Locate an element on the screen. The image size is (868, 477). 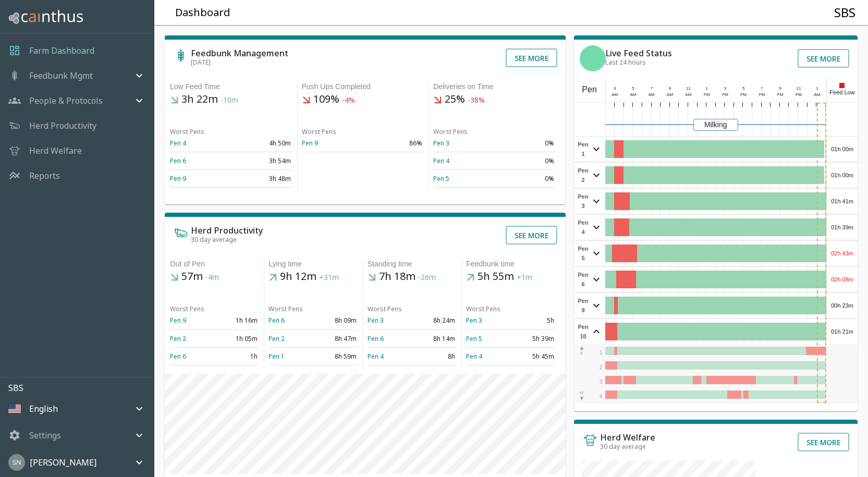
td: 3h 54m is located at coordinates (262, 161).